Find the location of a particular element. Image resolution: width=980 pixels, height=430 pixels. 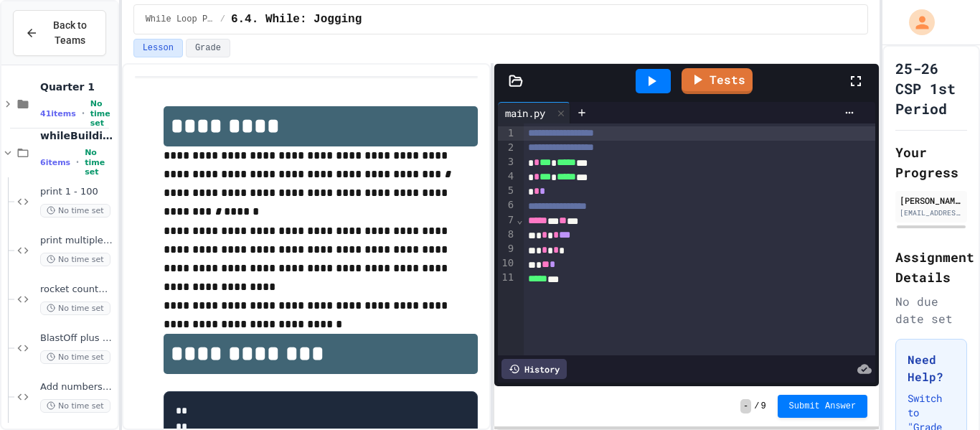

span: BlastOff plus system check is located at coordinates (77, 338).